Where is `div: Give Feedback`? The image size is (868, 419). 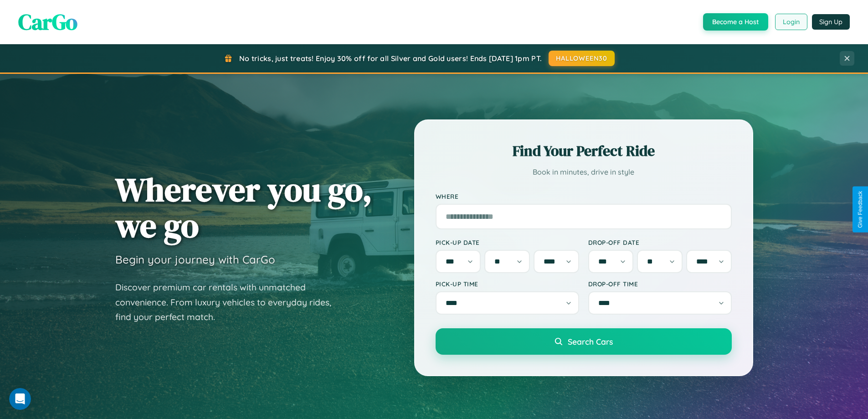
div: Give Feedback is located at coordinates (860, 210).